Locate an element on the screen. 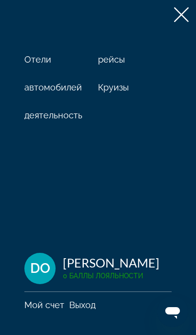  a: рейсы is located at coordinates (111, 59).